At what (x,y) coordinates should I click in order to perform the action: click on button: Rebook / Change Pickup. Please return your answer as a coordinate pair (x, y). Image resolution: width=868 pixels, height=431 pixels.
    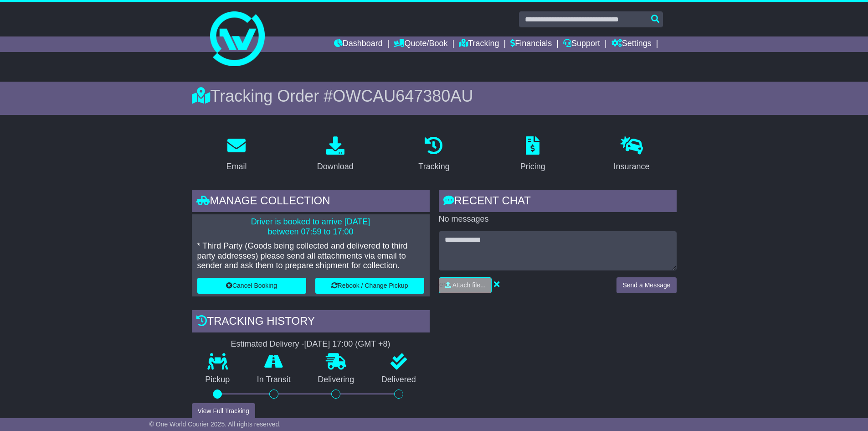
    Looking at the image, I should click on (369, 285).